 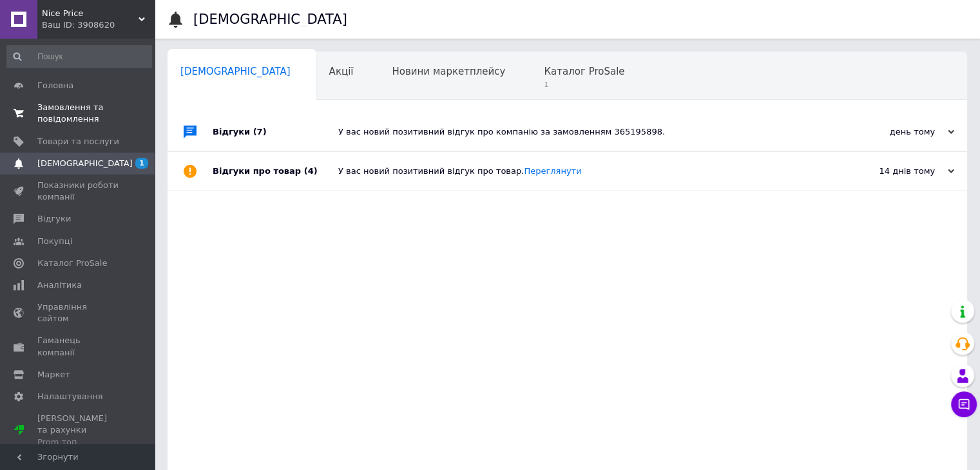 What do you see at coordinates (78, 442) in the screenshot?
I see `div: Prom топ` at bounding box center [78, 442].